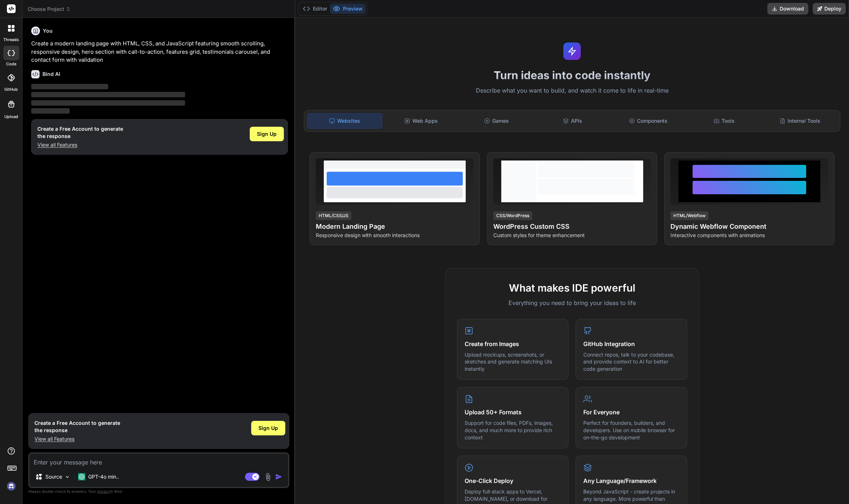 The height and width of the screenshot is (504, 849). I want to click on div: HTML/Webflow, so click(690, 215).